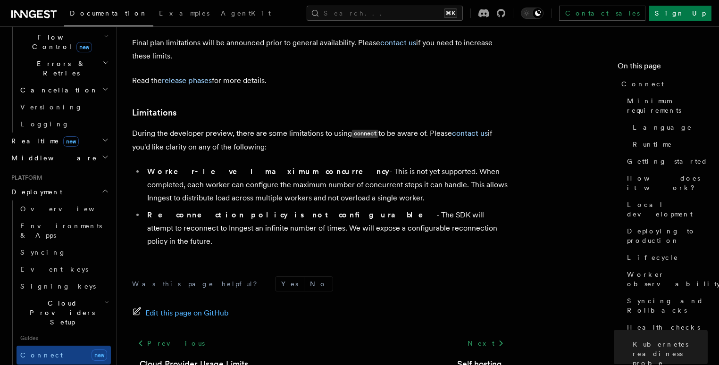  What do you see at coordinates (665, 258) in the screenshot?
I see `a: Lifecycle` at bounding box center [665, 258].